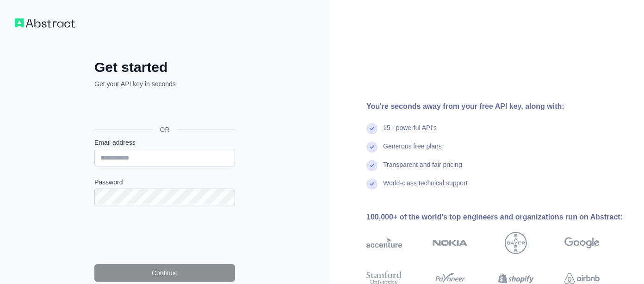 Image resolution: width=644 pixels, height=284 pixels. I want to click on button: Continue, so click(165, 273).